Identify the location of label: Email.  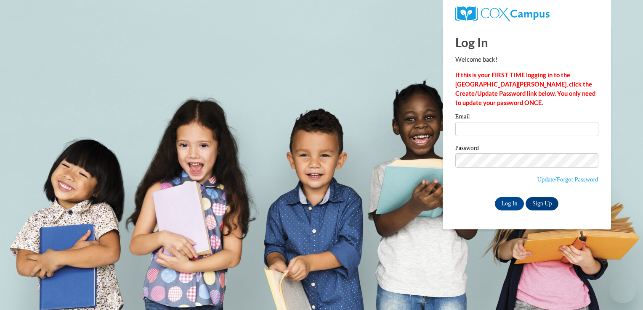
(527, 118).